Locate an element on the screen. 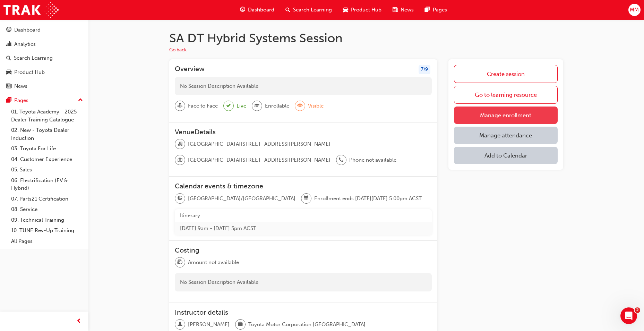  a: Product Hub is located at coordinates (44, 72).